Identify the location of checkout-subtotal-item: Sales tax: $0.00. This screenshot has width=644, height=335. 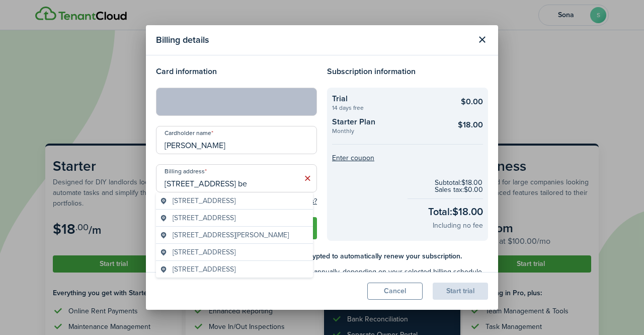
(458, 190).